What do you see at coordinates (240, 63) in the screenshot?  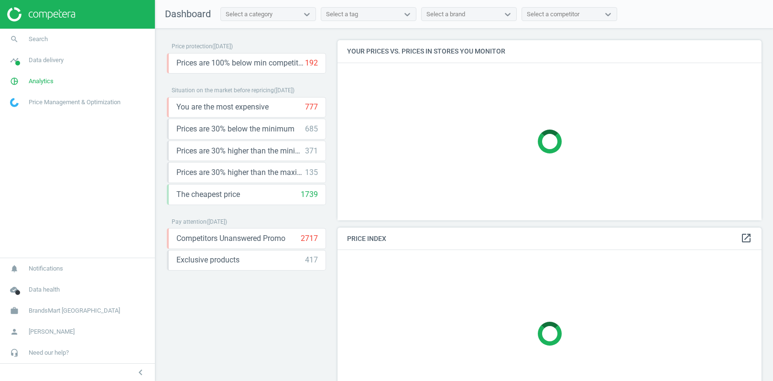 I see `span: Prices are 100% below min competitor` at bounding box center [240, 63].